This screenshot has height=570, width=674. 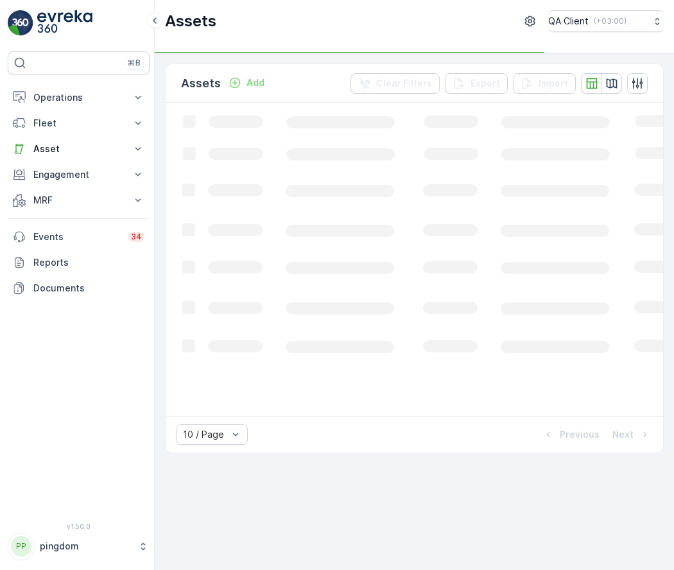 What do you see at coordinates (485, 83) in the screenshot?
I see `p: Export` at bounding box center [485, 83].